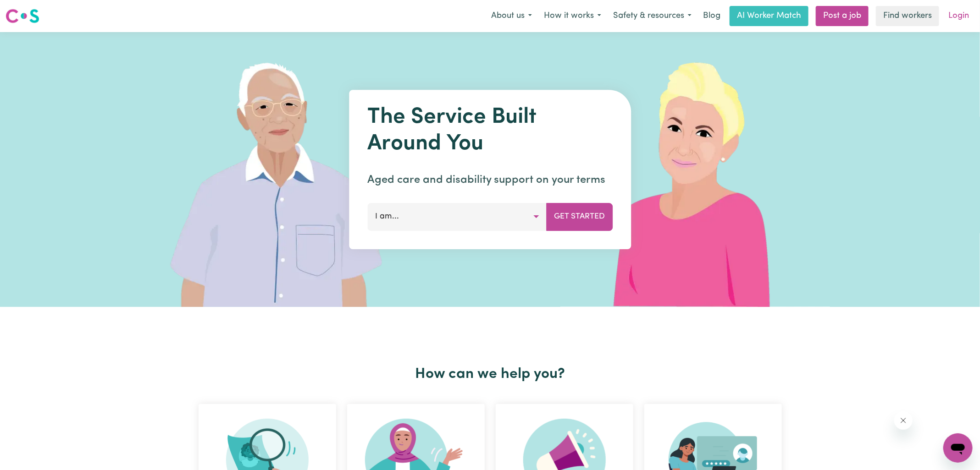  What do you see at coordinates (30, 10) in the screenshot?
I see `span: Need any help?` at bounding box center [30, 10].